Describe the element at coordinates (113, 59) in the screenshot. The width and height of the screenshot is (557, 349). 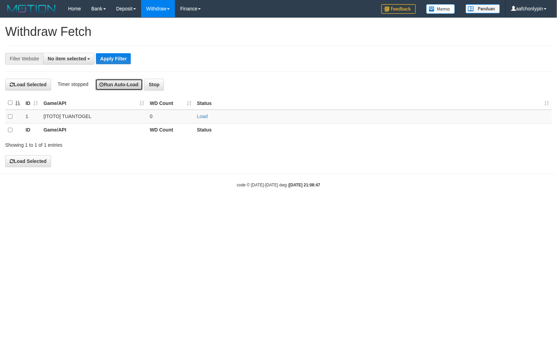
I see `button: Apply Filter` at that location.